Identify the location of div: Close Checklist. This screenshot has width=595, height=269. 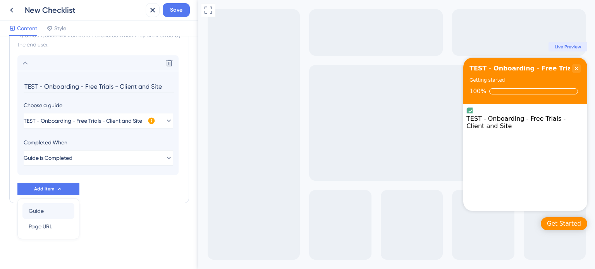
(378, 69).